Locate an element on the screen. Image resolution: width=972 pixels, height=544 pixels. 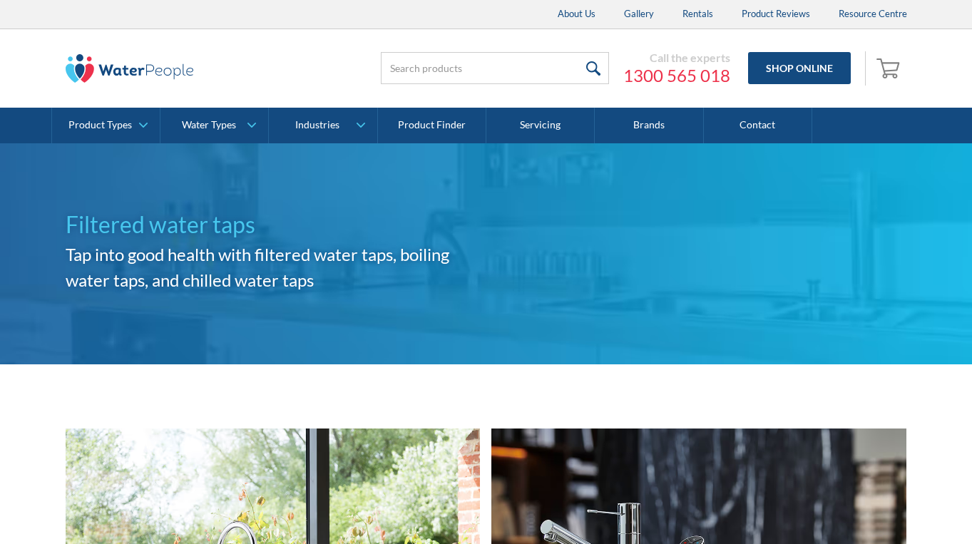
h2: Tap into good health with filtered water taps, boiling water taps, and chilled water taps is located at coordinates (276, 267).